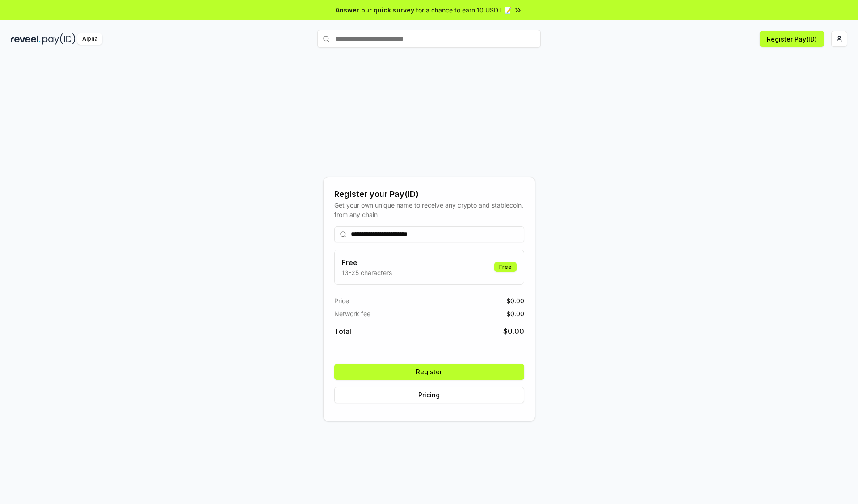 The width and height of the screenshot is (858, 504). I want to click on button: Pricing, so click(429, 395).